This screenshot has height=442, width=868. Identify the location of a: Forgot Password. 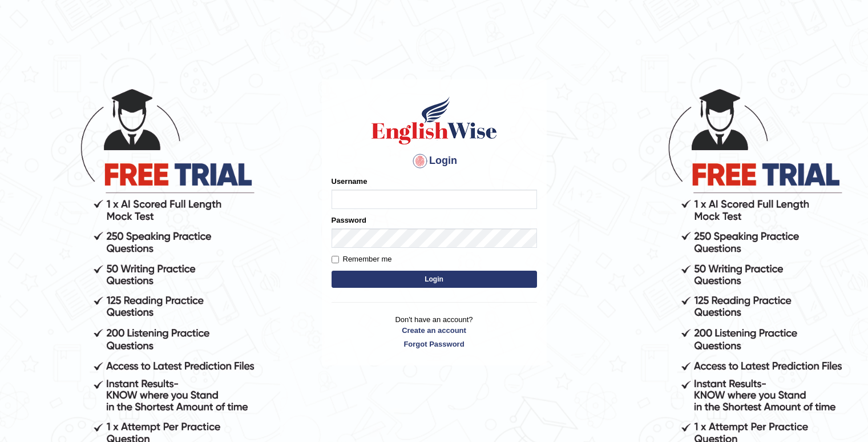
(435, 344).